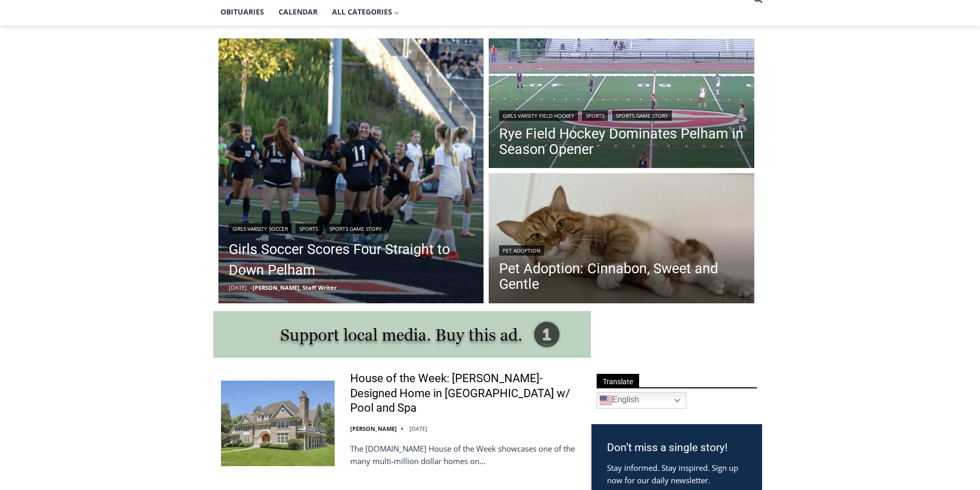 This screenshot has height=490, width=980. What do you see at coordinates (278, 424) in the screenshot?
I see `img: House of the Week: Rich Granoff-Designed Home in Greenwich w/ Pool and Spa` at bounding box center [278, 424].